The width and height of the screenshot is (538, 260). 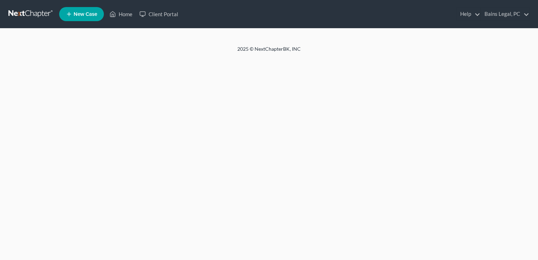 I want to click on a: Home, so click(x=121, y=14).